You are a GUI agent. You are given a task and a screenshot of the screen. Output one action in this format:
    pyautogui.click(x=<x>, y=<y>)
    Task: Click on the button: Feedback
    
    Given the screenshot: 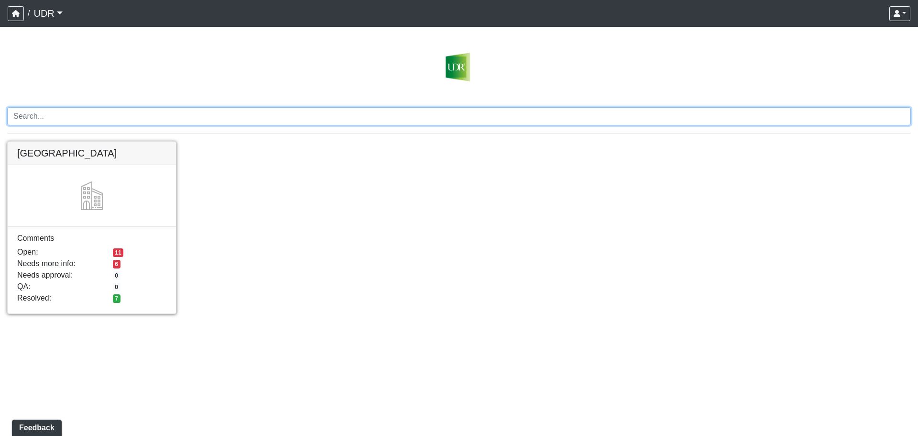 What is the action you would take?
    pyautogui.click(x=30, y=11)
    